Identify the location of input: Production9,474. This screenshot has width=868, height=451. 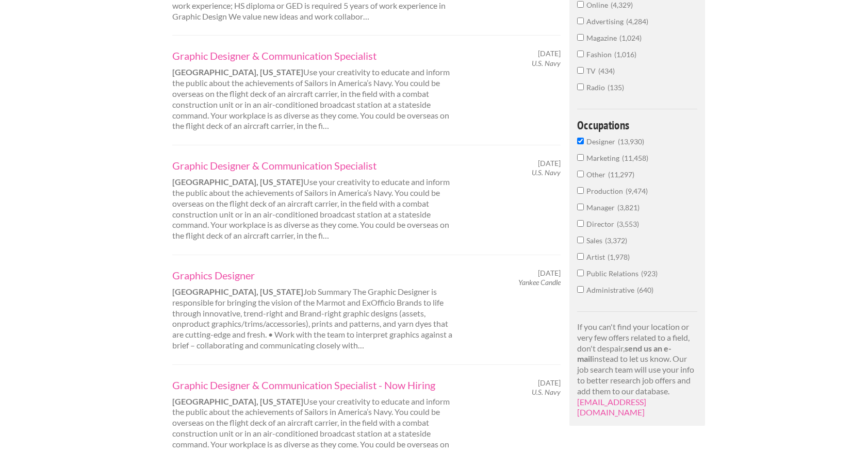
(581, 191).